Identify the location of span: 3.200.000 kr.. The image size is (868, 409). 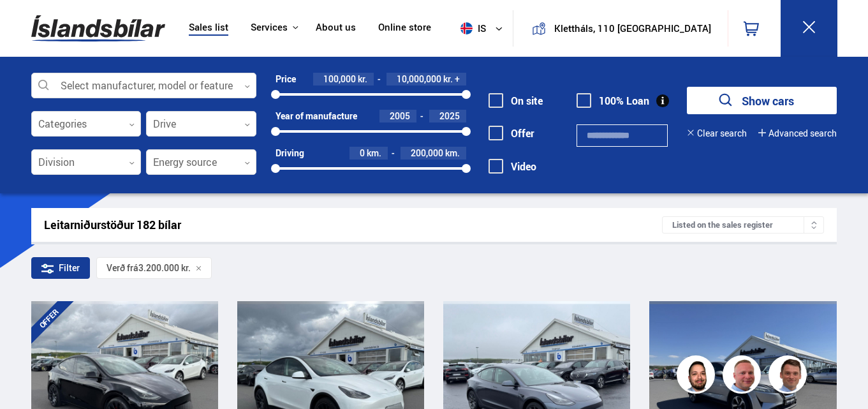
(164, 268).